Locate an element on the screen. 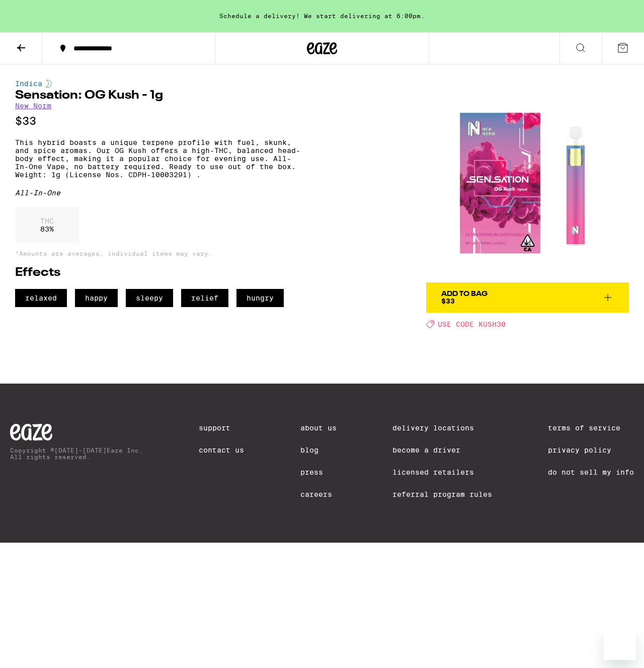 This screenshot has width=644, height=668. a: Licensed Retailers is located at coordinates (442, 472).